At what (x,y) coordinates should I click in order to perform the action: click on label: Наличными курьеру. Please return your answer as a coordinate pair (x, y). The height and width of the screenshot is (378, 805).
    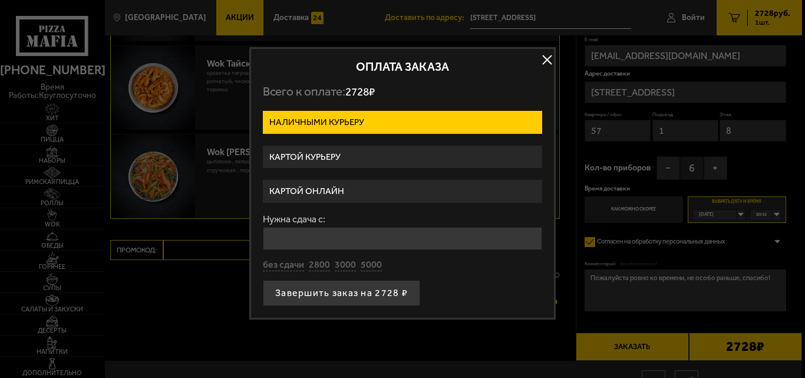
    Looking at the image, I should click on (403, 122).